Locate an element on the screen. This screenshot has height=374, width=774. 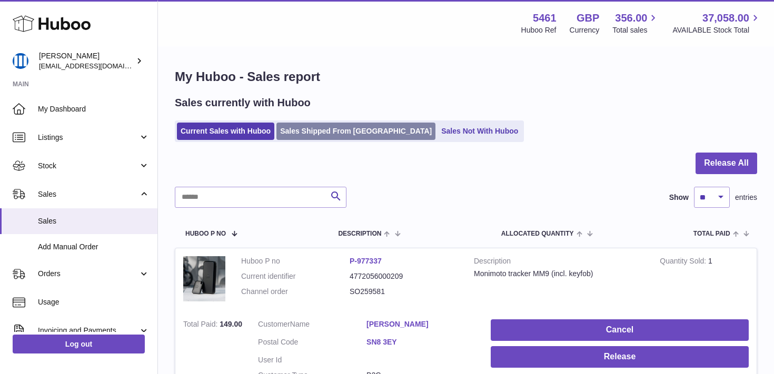
span: 356.00 is located at coordinates (631, 18).